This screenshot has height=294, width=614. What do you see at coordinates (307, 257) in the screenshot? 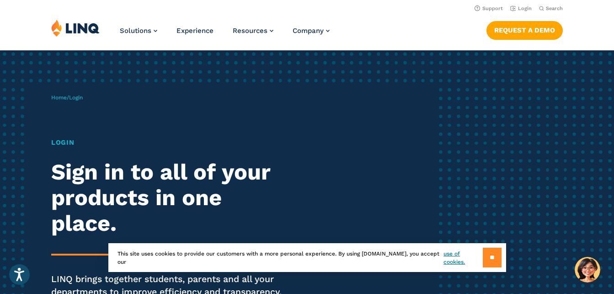
I see `div: This site uses cookies to provide our customers with a more personal experience. By using [DOMAIN...` at bounding box center [307, 257].